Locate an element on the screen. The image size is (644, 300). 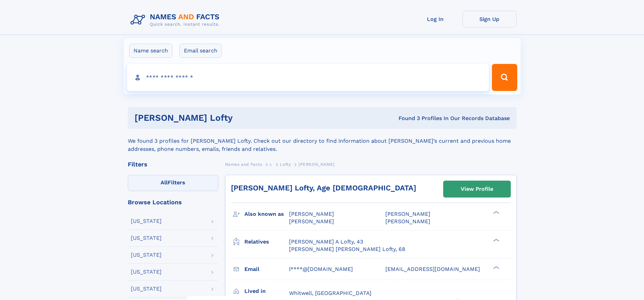
h3: Email is located at coordinates (267, 268).